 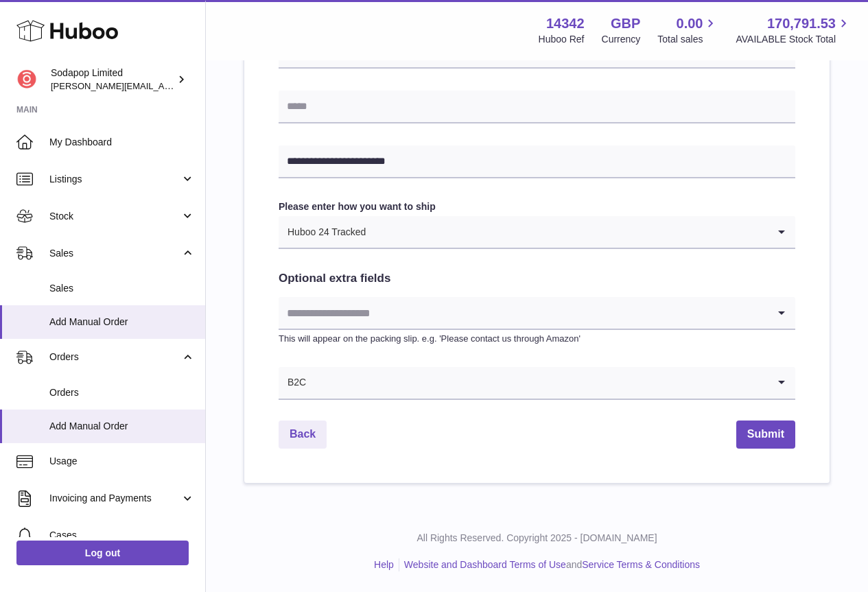 What do you see at coordinates (566, 24) in the screenshot?
I see `strong: 14342` at bounding box center [566, 24].